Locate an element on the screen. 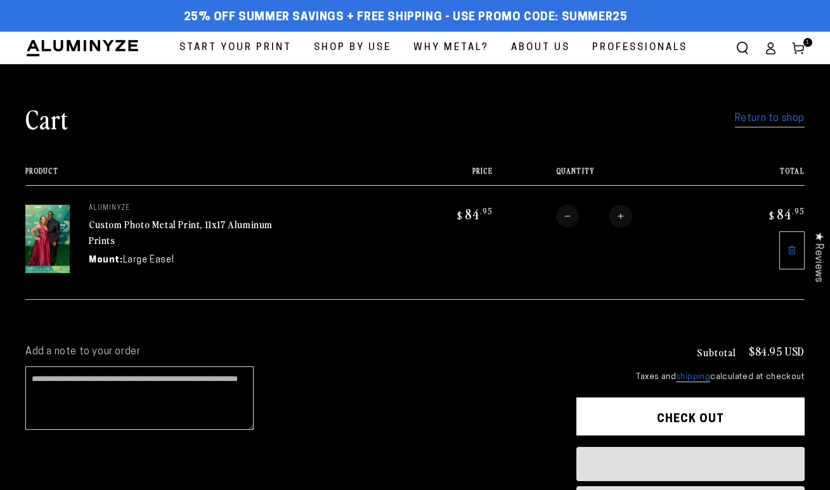 This screenshot has width=830, height=490. small: Taxes and calculated at checkout is located at coordinates (690, 377).